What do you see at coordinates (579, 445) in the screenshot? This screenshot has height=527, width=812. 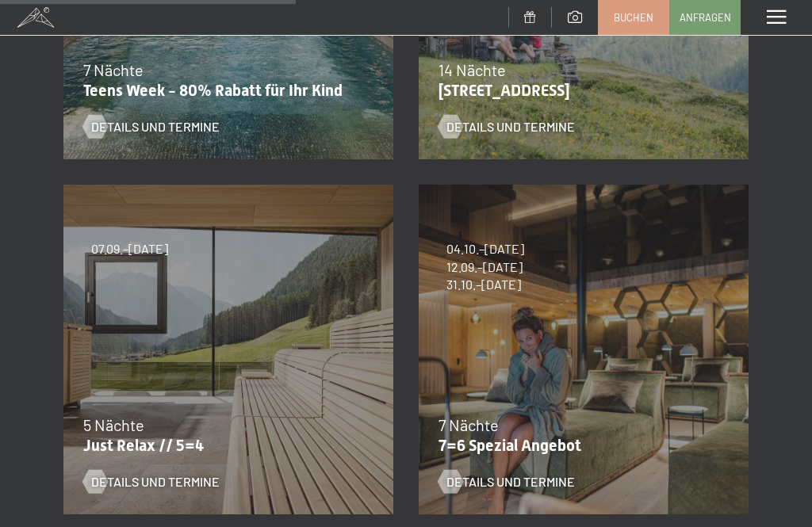 I see `p: 7=6 Spezial Angebot` at bounding box center [579, 445].